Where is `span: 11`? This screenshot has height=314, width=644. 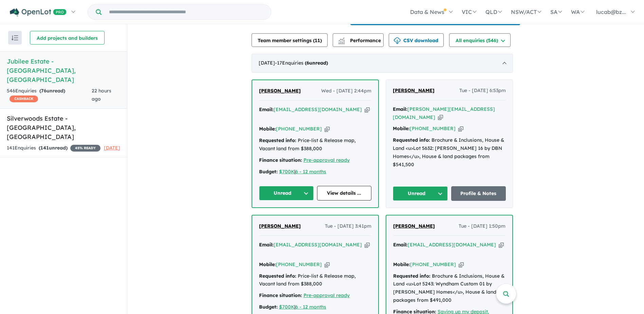
span: 11 is located at coordinates (317, 41).